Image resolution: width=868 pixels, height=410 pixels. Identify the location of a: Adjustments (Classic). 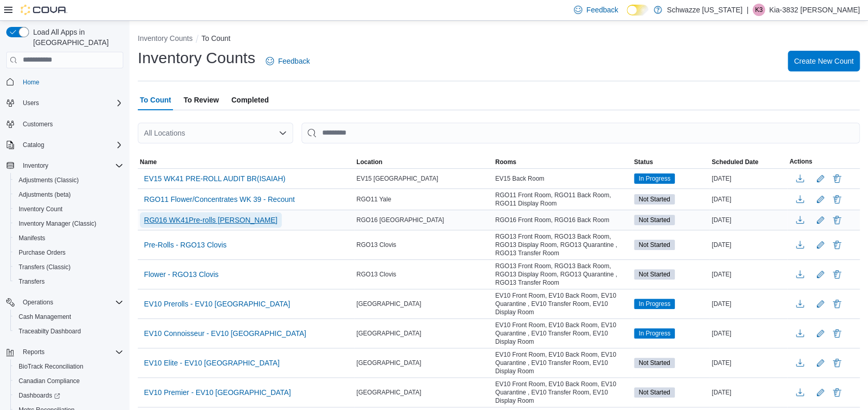
(49, 180).